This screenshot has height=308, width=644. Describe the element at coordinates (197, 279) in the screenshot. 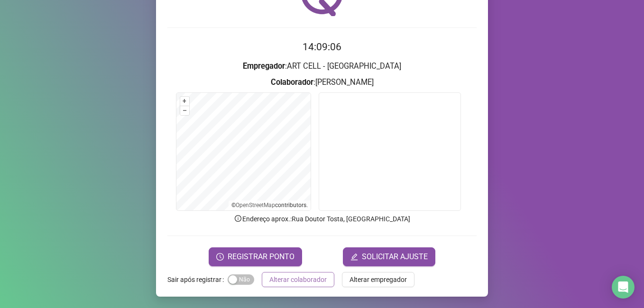

I see `label: Sair após registrar` at that location.